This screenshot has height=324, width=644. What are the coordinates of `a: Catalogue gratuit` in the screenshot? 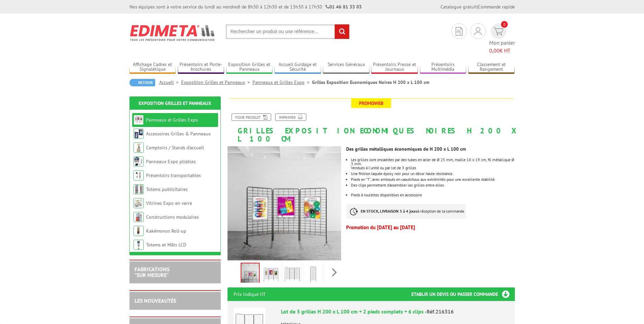 It's located at (459, 7).